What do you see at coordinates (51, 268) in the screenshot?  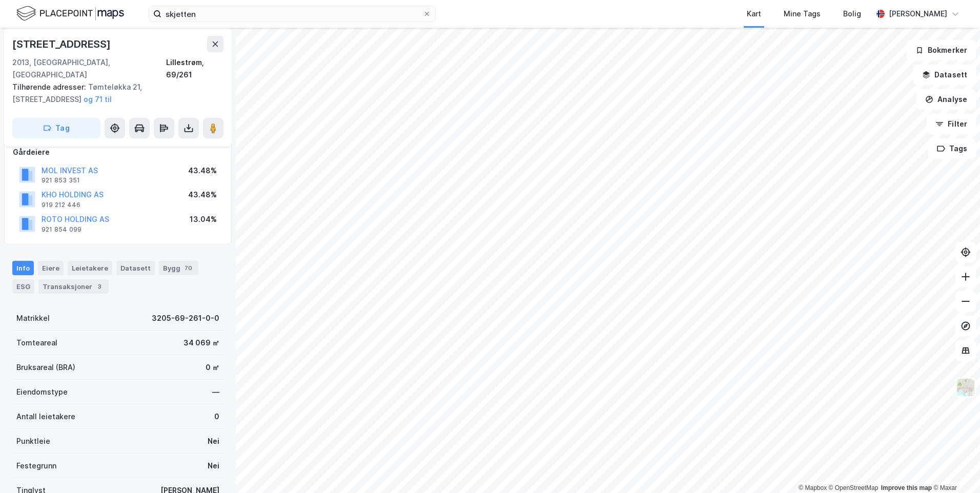 I see `div: Eiere` at bounding box center [51, 268].